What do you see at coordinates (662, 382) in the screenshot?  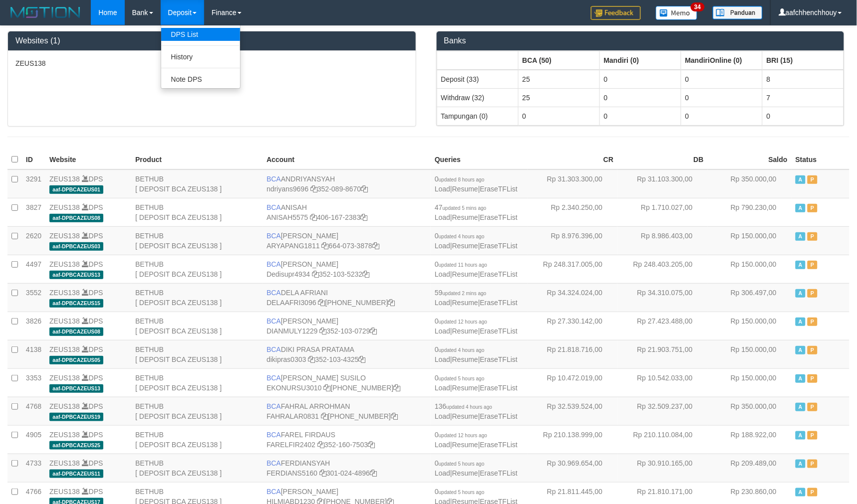 I see `td: Rp 10.542.033,00` at bounding box center [662, 382].